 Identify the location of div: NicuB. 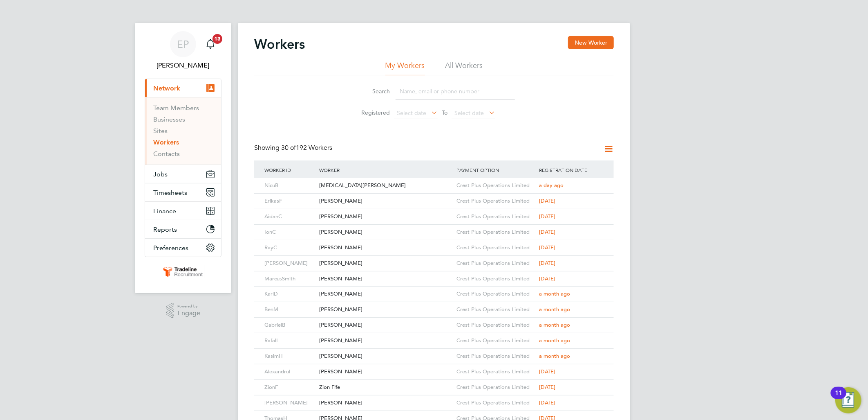
(290, 185).